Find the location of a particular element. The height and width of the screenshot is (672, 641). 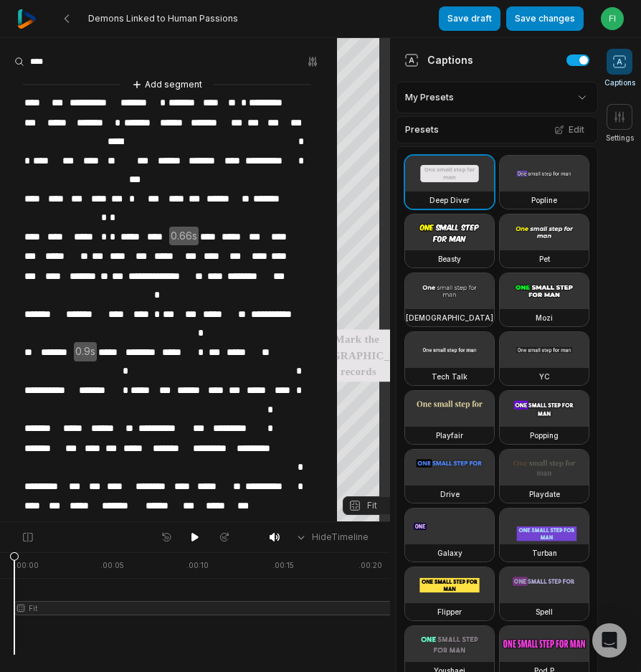

h3: Popping is located at coordinates (544, 435).